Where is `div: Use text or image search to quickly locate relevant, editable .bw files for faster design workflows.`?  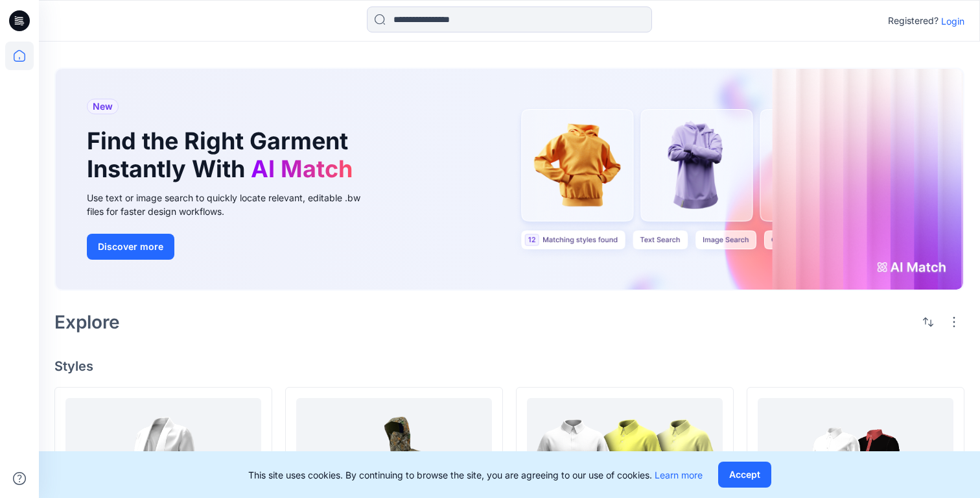
div: Use text or image search to quickly locate relevant, editable .bw files for faster design workflows. is located at coordinates (233, 204).